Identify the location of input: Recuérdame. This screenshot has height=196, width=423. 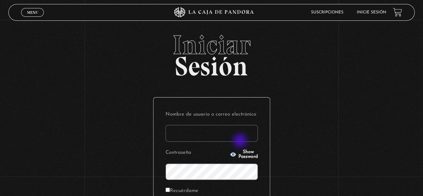
(168, 189).